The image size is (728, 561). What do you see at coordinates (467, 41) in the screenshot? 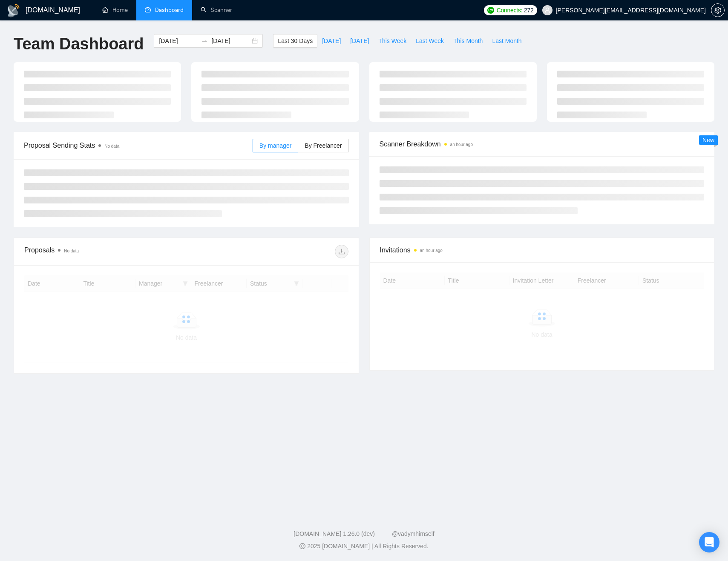
I see `span: This Month` at bounding box center [467, 41].